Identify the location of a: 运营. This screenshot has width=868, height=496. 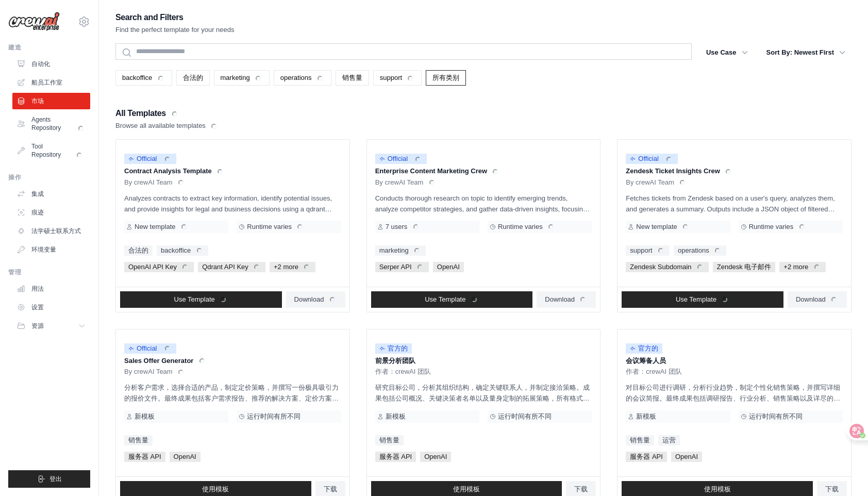
(669, 440).